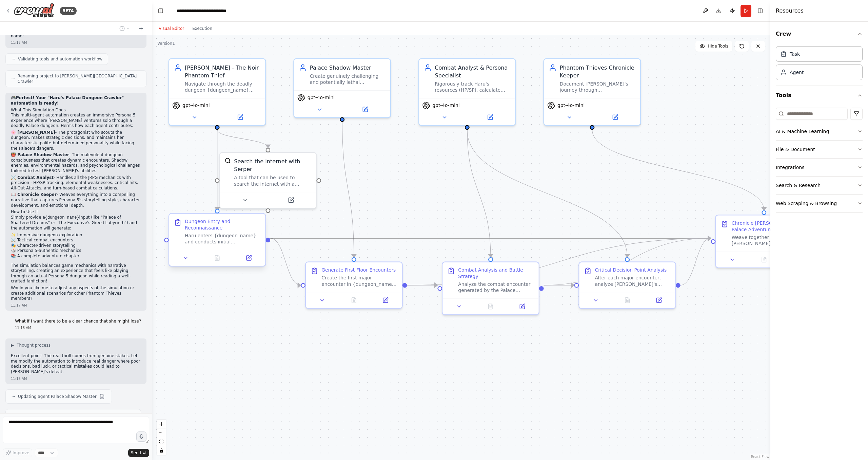 This screenshot has width=868, height=460. I want to click on button: Start a new chat, so click(141, 29).